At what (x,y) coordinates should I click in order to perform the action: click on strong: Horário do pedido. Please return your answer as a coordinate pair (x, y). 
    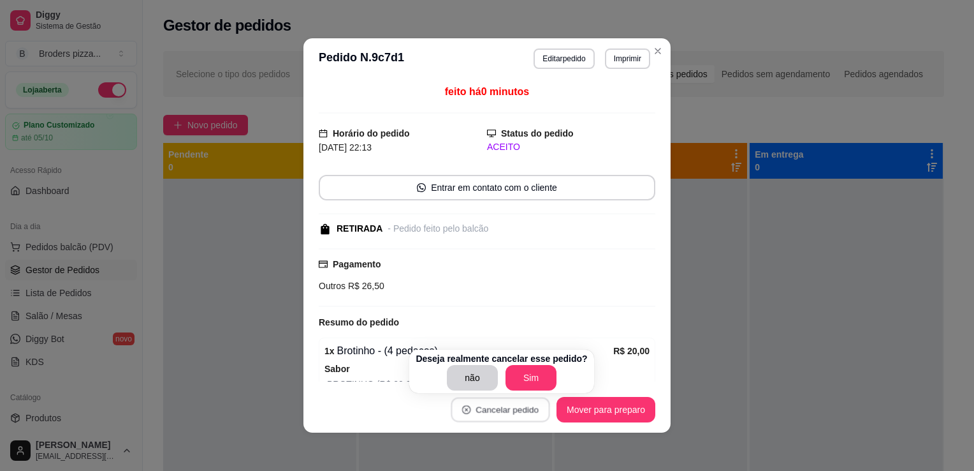
    Looking at the image, I should click on (371, 133).